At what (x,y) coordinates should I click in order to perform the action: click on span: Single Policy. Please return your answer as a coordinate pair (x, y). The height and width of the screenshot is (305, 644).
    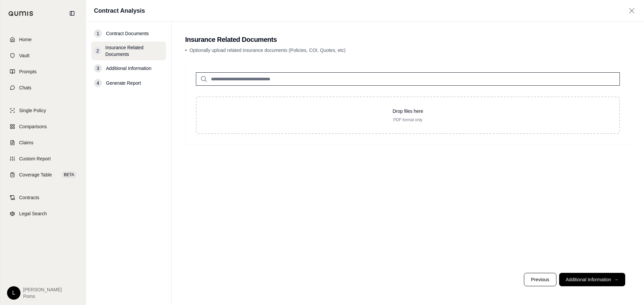
    Looking at the image, I should click on (33, 111).